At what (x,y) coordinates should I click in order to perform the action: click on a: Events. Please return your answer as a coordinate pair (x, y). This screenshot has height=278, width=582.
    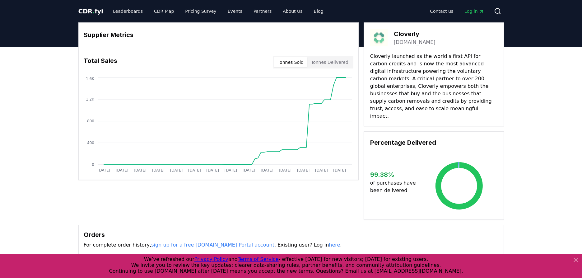
    Looking at the image, I should click on (235, 11).